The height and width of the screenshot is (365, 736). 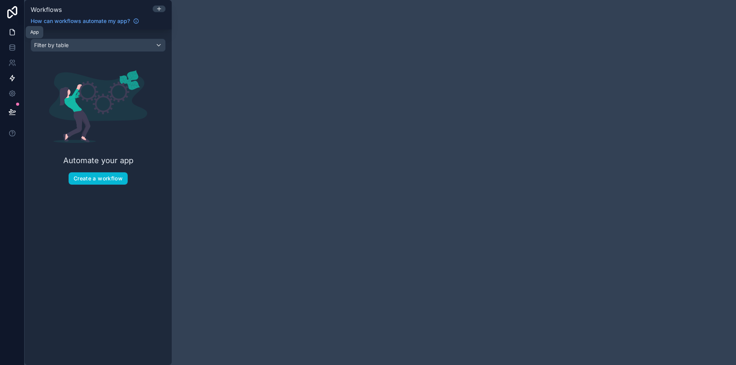 What do you see at coordinates (80, 21) in the screenshot?
I see `span: How can workflows automate my app?` at bounding box center [80, 21].